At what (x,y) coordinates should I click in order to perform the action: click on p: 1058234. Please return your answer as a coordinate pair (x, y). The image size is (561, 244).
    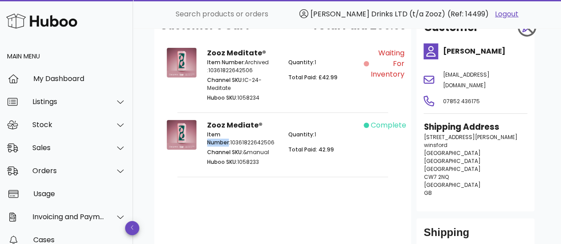
    Looking at the image, I should click on (242, 98).